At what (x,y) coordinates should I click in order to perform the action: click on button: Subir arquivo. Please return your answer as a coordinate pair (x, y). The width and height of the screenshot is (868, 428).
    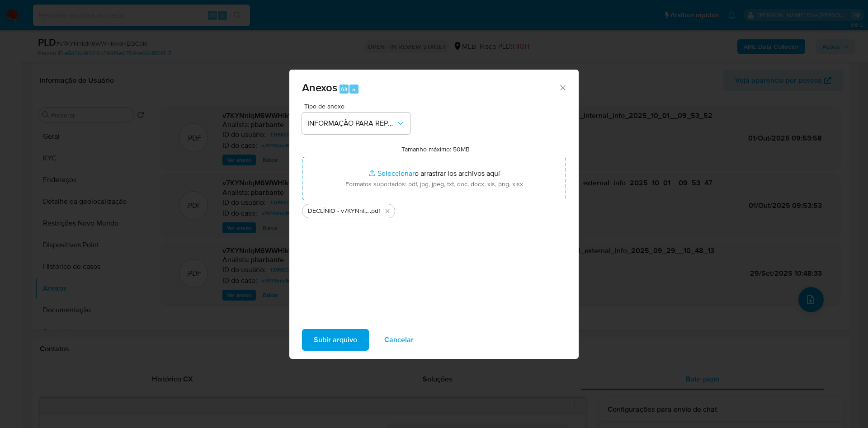
    Looking at the image, I should click on (335, 340).